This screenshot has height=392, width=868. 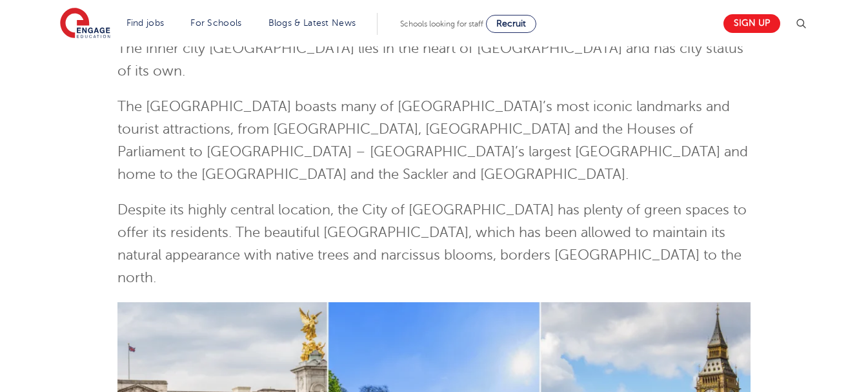 I want to click on a: Sign up, so click(x=752, y=23).